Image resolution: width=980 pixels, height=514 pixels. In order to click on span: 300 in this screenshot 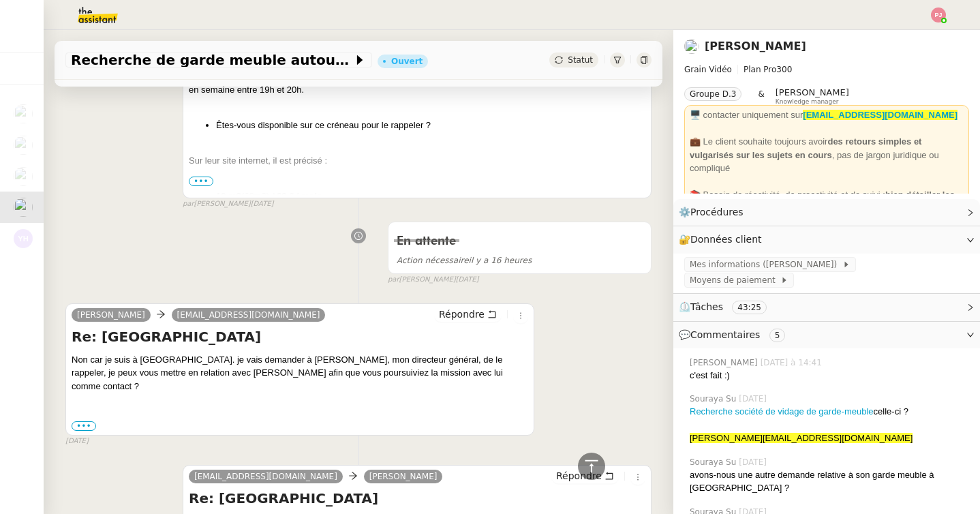, I will do `click(784, 69)`.